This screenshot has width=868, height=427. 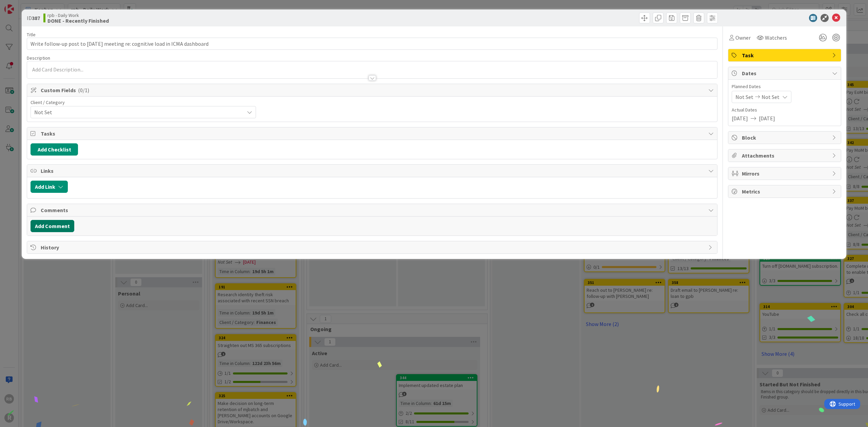 What do you see at coordinates (742, 37) in the screenshot?
I see `span: Owner` at bounding box center [742, 37].